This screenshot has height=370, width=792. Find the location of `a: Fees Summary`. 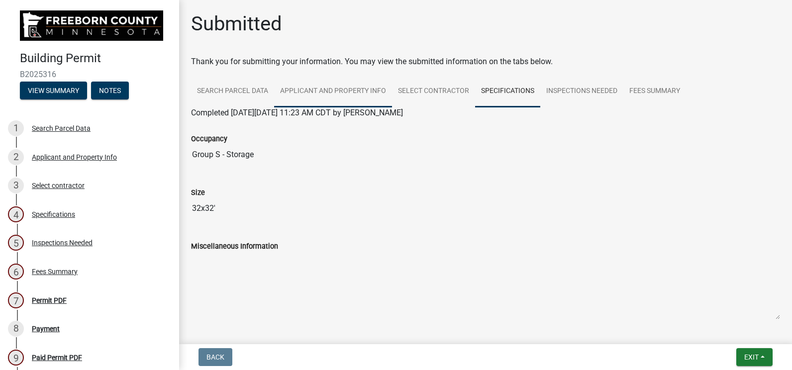

a: Fees Summary is located at coordinates (654, 91).